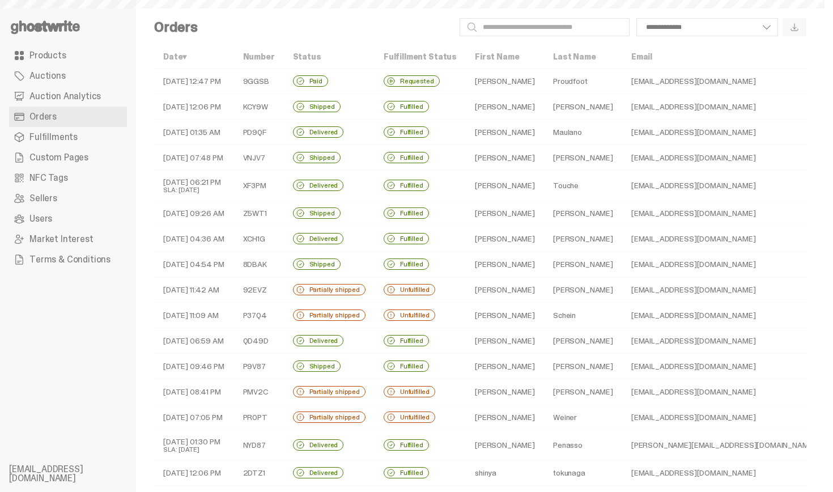 The height and width of the screenshot is (492, 833). Describe the element at coordinates (259, 417) in the screenshot. I see `td: PR0PT` at that location.